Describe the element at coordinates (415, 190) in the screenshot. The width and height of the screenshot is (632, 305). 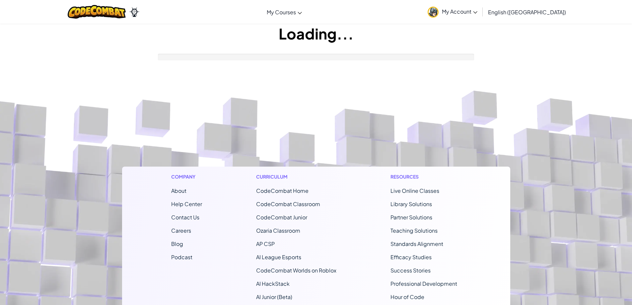
I see `a: Live Online Classes` at that location.